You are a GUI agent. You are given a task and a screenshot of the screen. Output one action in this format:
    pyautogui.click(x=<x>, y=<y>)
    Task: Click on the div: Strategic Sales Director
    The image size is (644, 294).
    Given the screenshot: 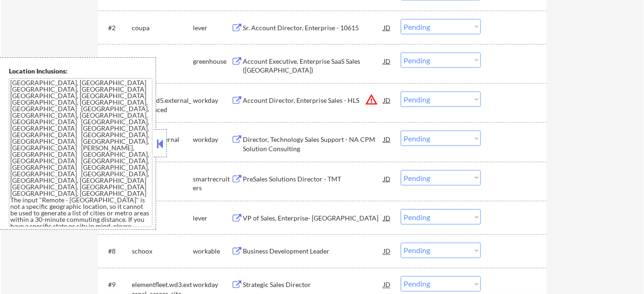 What is the action you would take?
    pyautogui.click(x=313, y=285)
    